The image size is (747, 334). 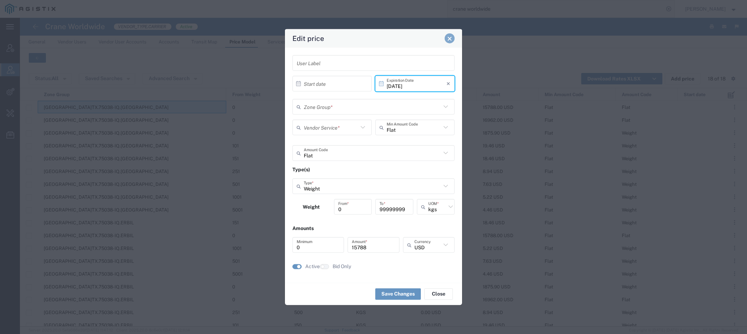 I want to click on label: Bid Only, so click(x=342, y=266).